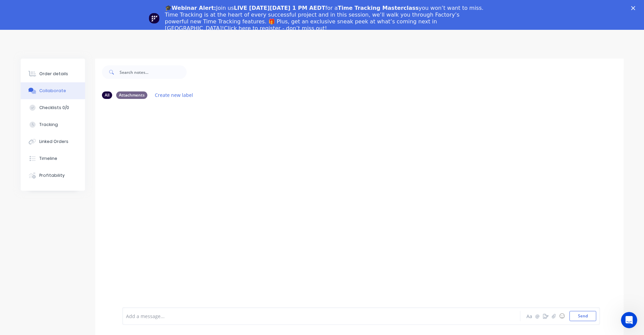 The height and width of the screenshot is (335, 644). I want to click on img: Profile image for Team, so click(154, 18).